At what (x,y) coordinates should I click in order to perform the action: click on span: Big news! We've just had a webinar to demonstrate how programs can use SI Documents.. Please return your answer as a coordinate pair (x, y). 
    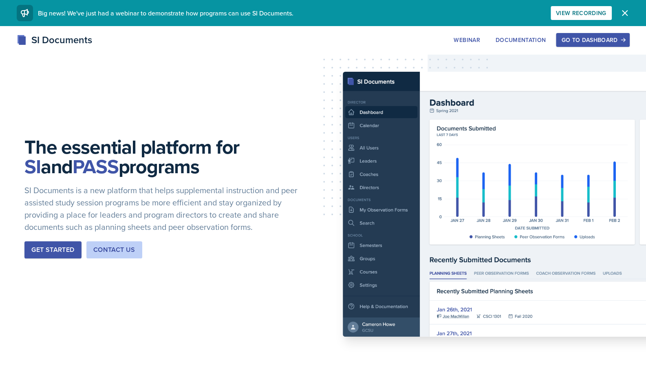
    Looking at the image, I should click on (165, 13).